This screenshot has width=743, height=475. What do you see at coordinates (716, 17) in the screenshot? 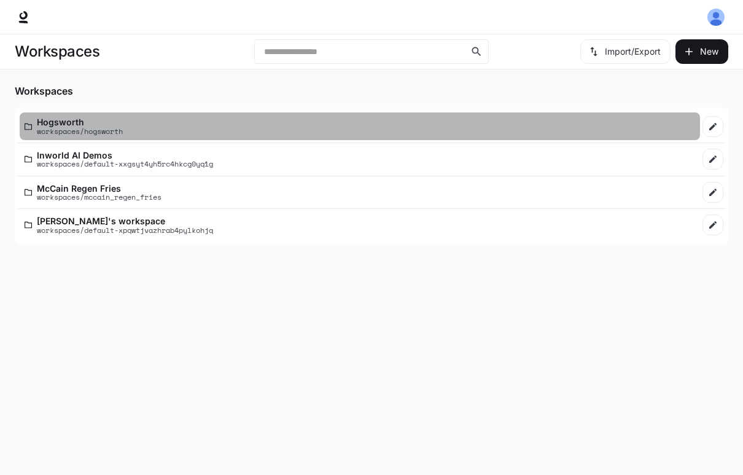
I see `button: User avatar` at bounding box center [716, 17].